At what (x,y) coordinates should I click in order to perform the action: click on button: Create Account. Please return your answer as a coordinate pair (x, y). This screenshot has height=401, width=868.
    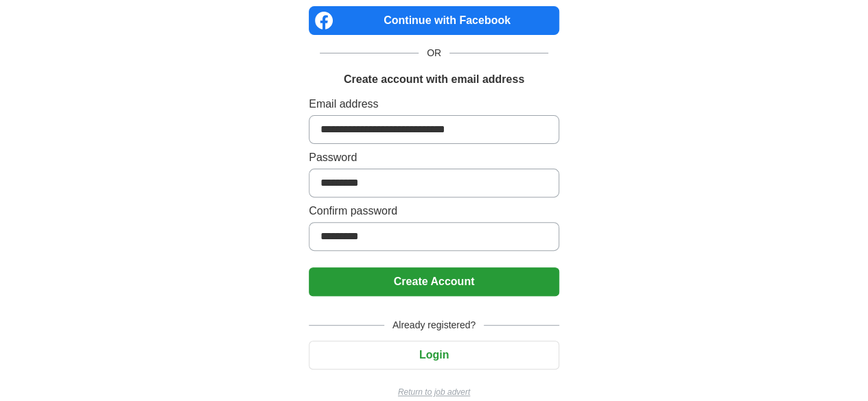
    Looking at the image, I should click on (434, 282).